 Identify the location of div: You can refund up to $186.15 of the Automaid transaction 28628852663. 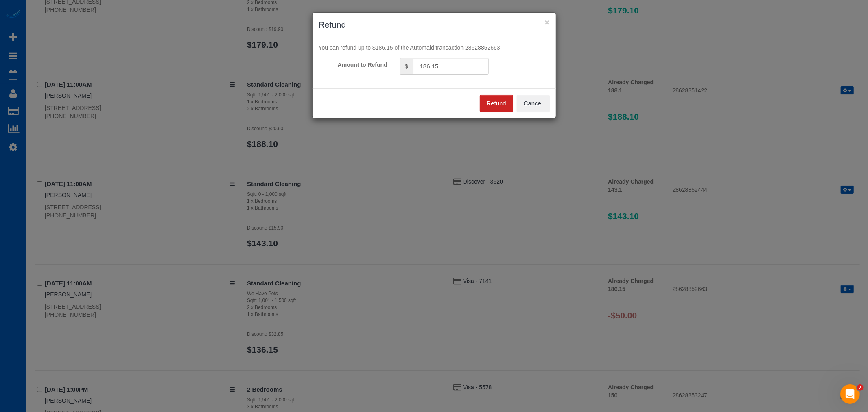
(434, 48).